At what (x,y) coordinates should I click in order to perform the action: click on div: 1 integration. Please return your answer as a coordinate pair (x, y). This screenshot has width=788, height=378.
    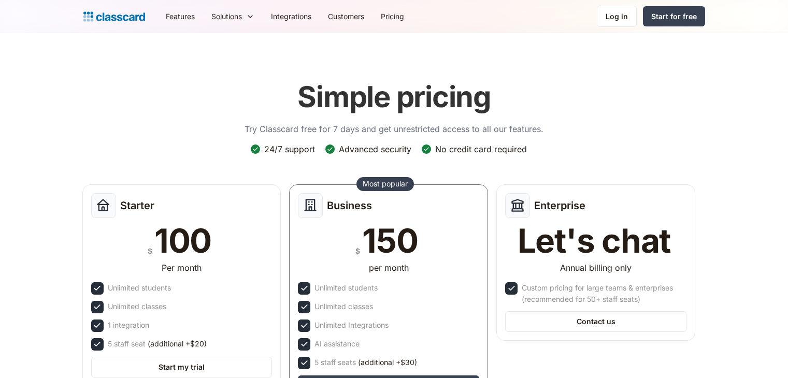
    Looking at the image, I should click on (128, 325).